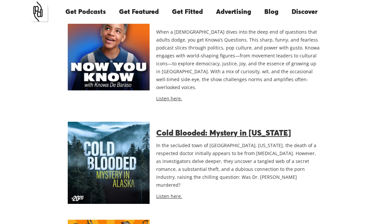  What do you see at coordinates (234, 12) in the screenshot?
I see `a: Advertising` at bounding box center [234, 12].